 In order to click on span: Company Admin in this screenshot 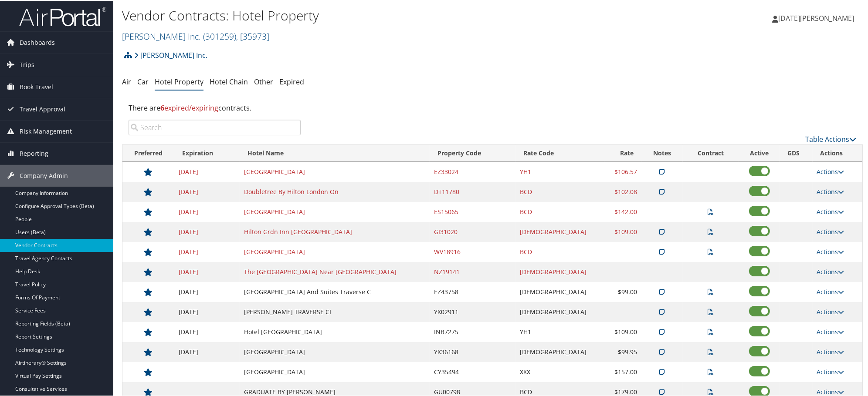, I will do `click(44, 175)`.